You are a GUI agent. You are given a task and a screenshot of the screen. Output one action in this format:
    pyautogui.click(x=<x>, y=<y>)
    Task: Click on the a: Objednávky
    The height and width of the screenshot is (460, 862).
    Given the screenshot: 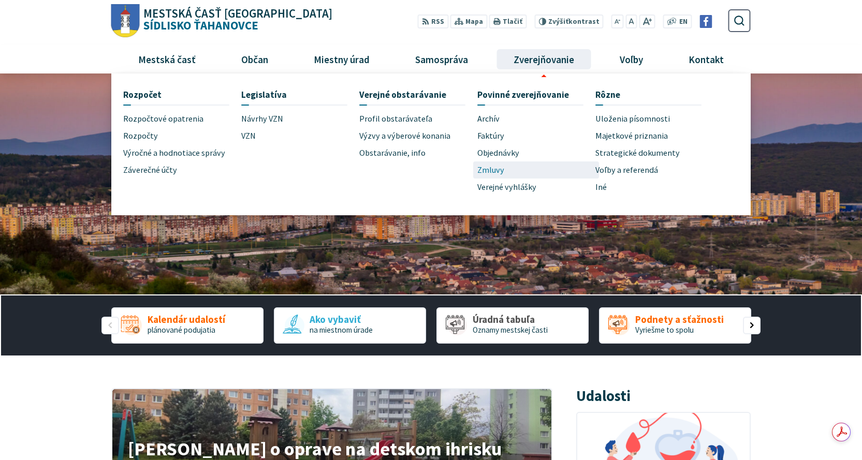 What is the action you would take?
    pyautogui.click(x=536, y=153)
    